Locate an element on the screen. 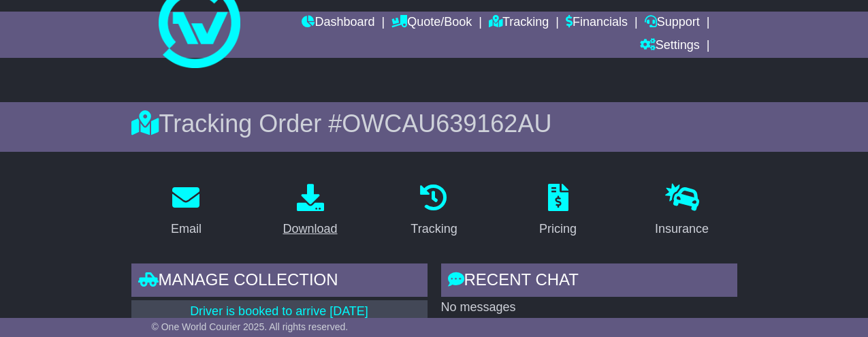  div: RECENT CHAT is located at coordinates (589, 282).